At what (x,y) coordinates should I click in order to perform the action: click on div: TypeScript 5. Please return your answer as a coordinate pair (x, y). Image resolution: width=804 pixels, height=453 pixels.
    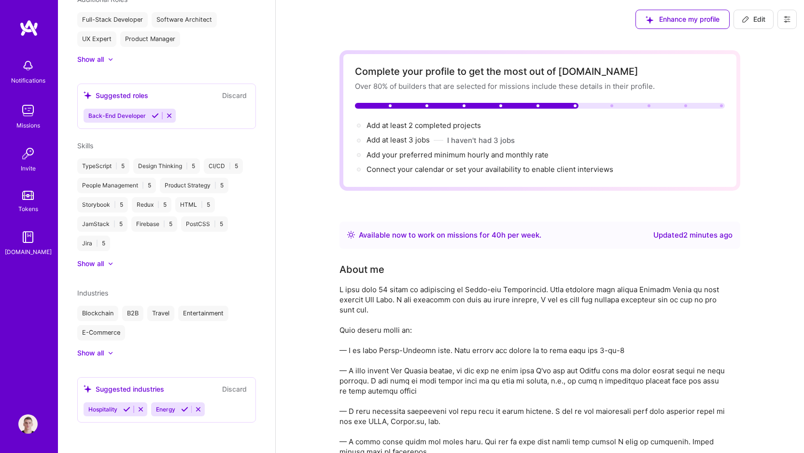
    Looking at the image, I should click on (103, 166).